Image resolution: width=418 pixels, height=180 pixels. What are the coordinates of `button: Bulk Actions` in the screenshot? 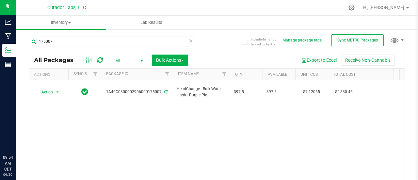 It's located at (170, 60).